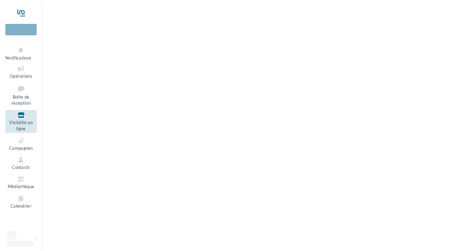  What do you see at coordinates (21, 148) in the screenshot?
I see `span: Campagnes` at bounding box center [21, 148].